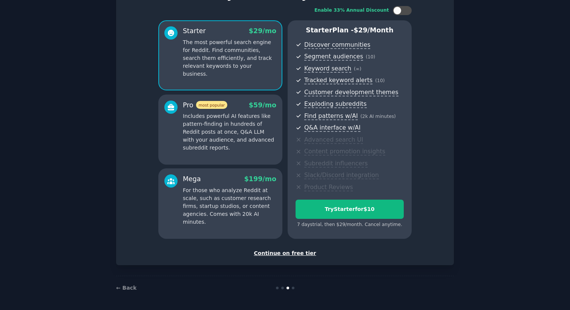  I want to click on div: Starter, so click(194, 31).